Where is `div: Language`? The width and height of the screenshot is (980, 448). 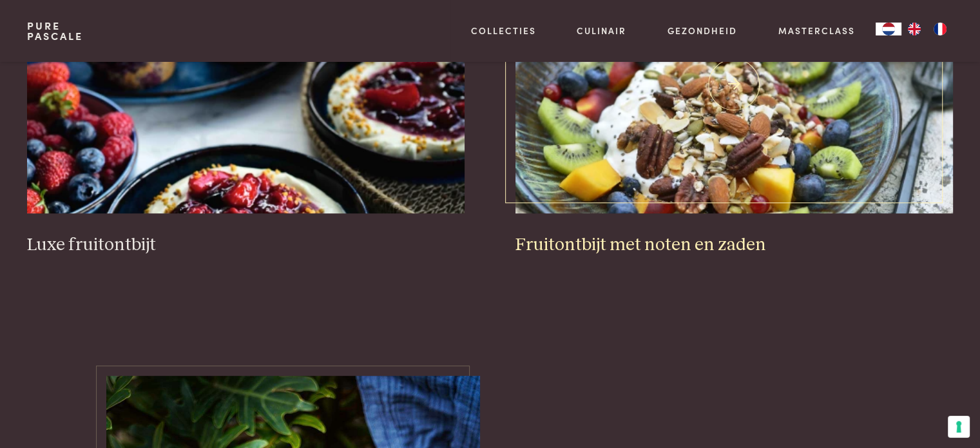
div: Language is located at coordinates (889, 29).